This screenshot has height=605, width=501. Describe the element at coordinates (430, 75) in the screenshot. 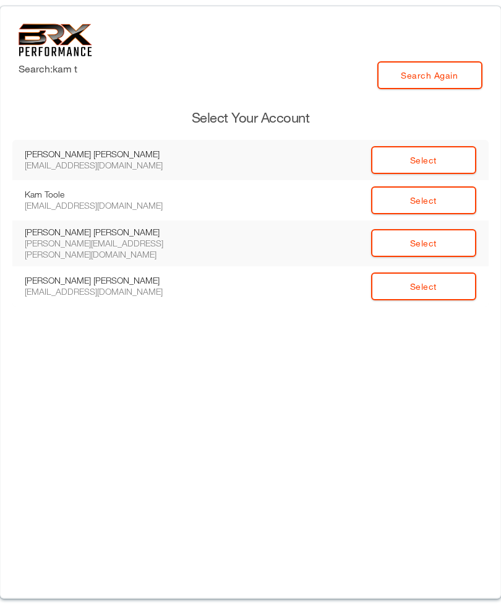

I see `a: Search Again` at that location.